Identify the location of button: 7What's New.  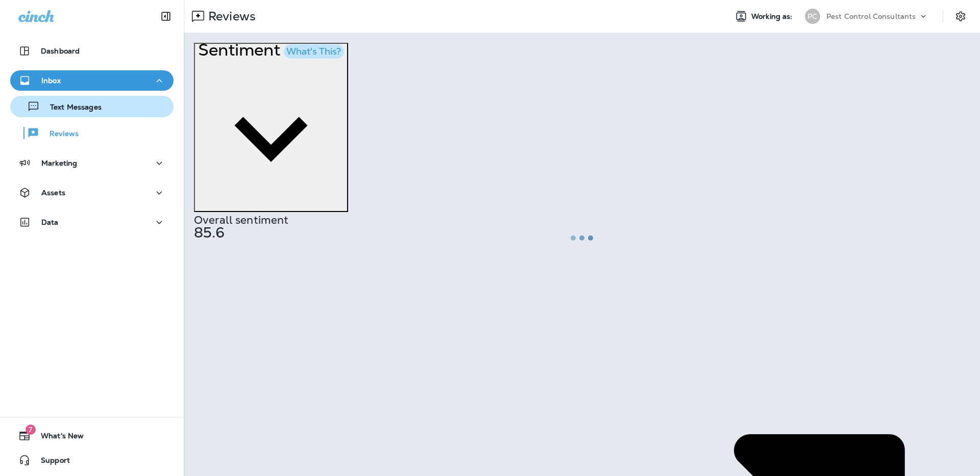
(92, 436).